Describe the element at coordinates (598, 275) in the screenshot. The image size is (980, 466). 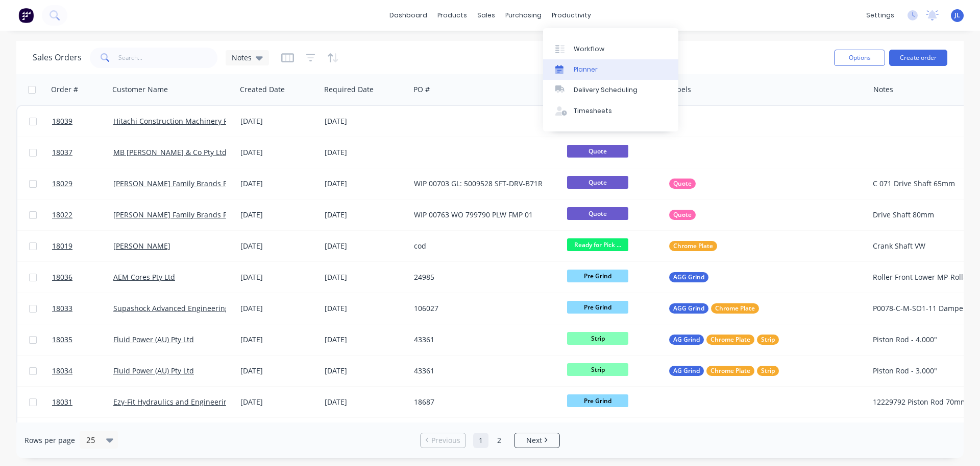
I see `span: Pre Grind` at that location.